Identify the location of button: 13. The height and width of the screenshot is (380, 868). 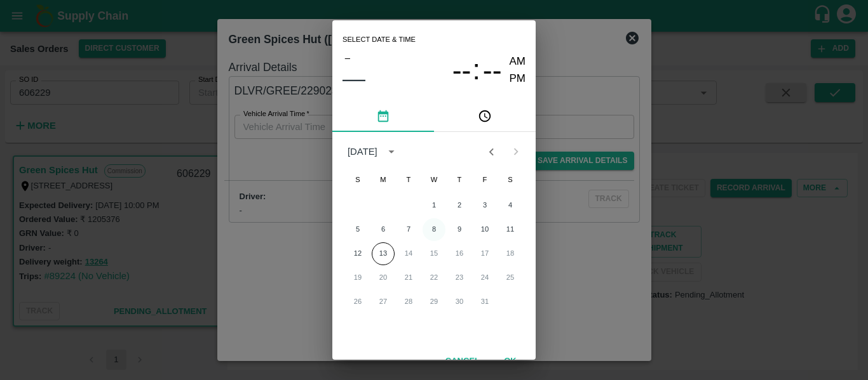
(383, 254).